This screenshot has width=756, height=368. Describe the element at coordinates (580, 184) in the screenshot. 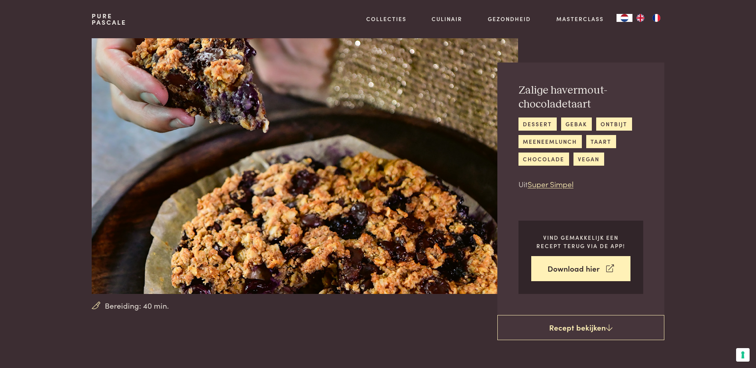

I see `p: Uit` at that location.